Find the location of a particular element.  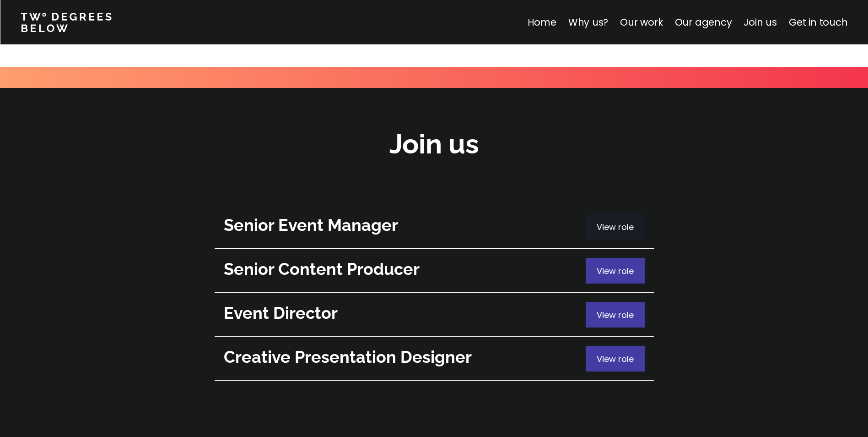

h2: Creative Presentation Designer is located at coordinates (402, 357).